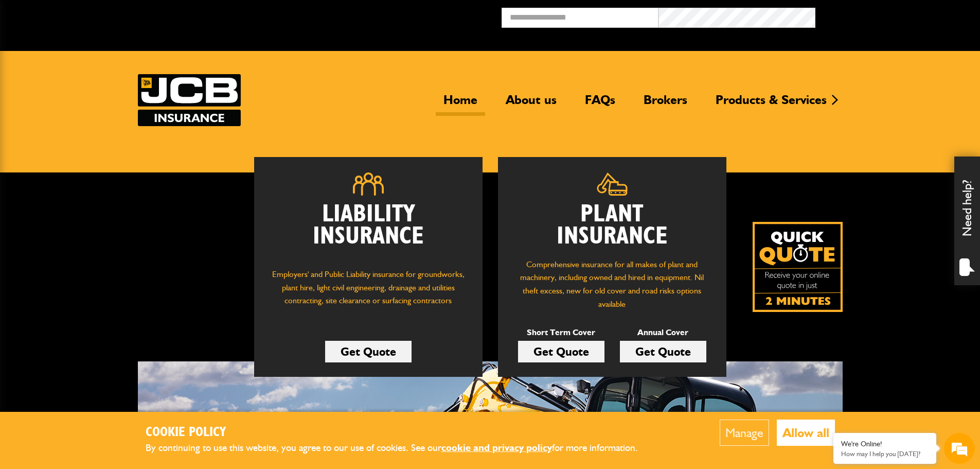  I want to click on p: Annual Cover, so click(663, 332).